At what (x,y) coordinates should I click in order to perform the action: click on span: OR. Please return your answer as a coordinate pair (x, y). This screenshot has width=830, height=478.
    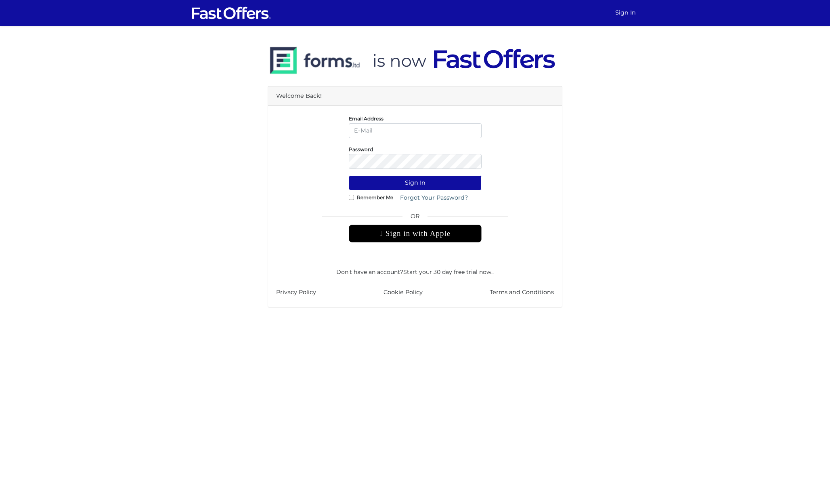
    Looking at the image, I should click on (415, 218).